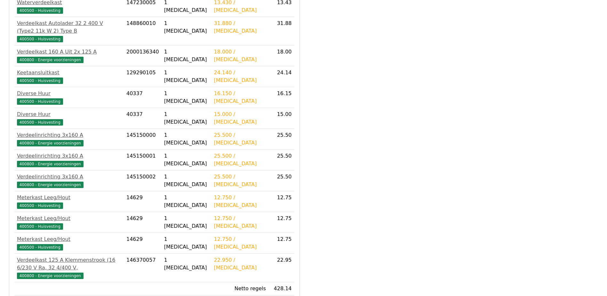 The image size is (607, 296). I want to click on a: Verdeelkast Autolader 32 2 400 V (Type2 11k W 2) Type B400500 - Huisvesting, so click(69, 31).